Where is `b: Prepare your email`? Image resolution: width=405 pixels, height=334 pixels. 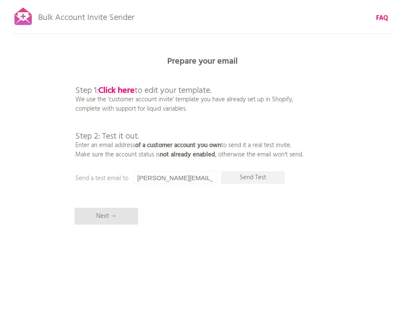 b: Prepare your email is located at coordinates (203, 61).